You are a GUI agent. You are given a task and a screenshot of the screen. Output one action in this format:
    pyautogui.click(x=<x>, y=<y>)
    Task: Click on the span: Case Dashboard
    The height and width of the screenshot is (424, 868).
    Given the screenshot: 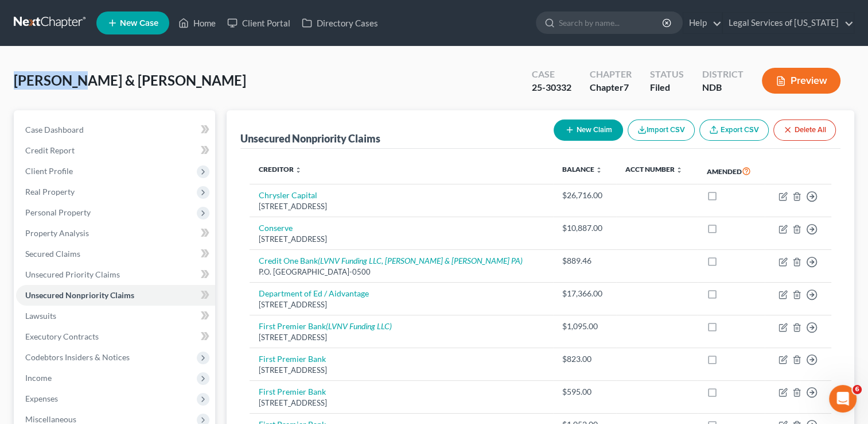 What is the action you would take?
    pyautogui.click(x=54, y=129)
    